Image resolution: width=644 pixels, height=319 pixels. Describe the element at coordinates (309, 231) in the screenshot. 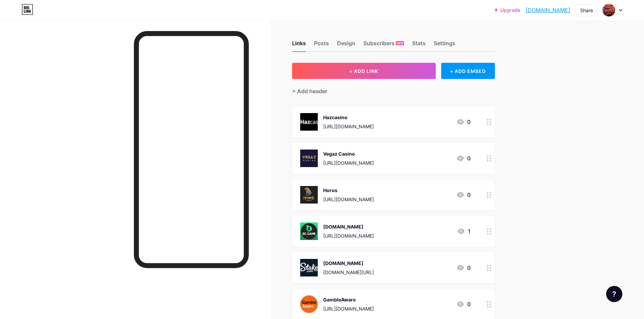

I see `img: BC.GAME` at that location.